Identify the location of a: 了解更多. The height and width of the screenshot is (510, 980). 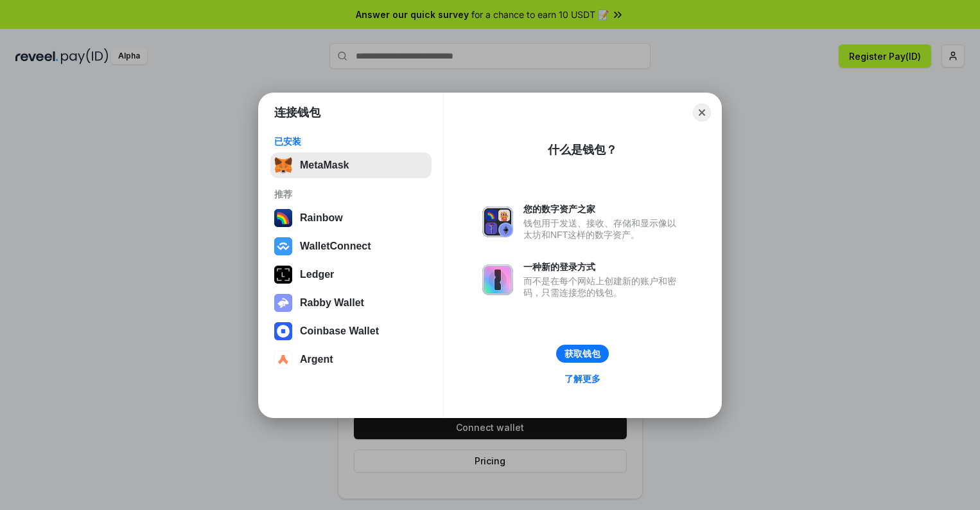
(582, 379).